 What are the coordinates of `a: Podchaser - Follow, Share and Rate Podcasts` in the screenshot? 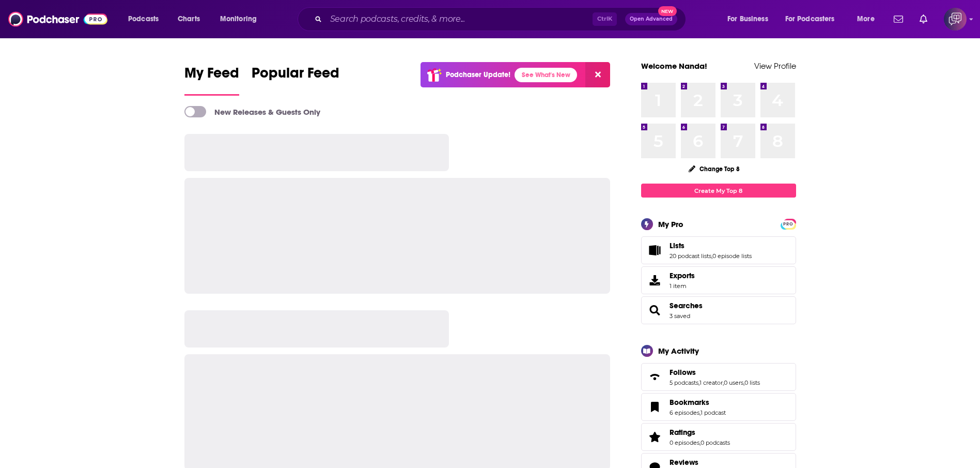 It's located at (58, 19).